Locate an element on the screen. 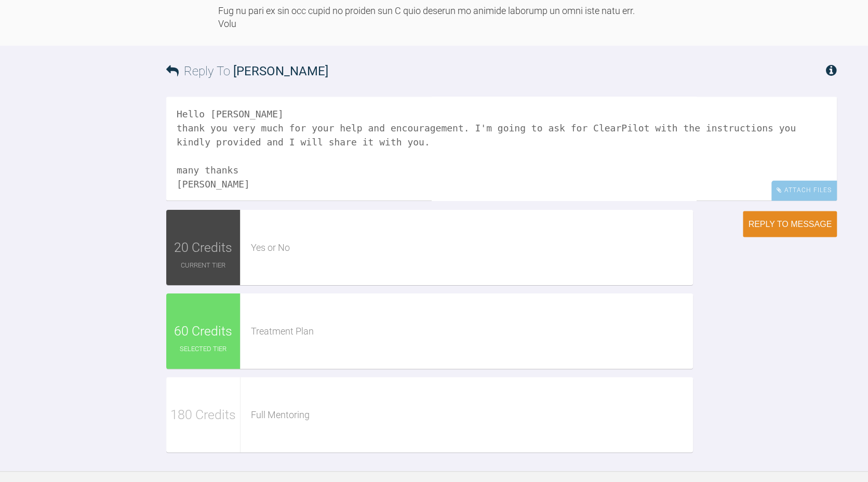  div: Treatment Plan is located at coordinates (472, 331).